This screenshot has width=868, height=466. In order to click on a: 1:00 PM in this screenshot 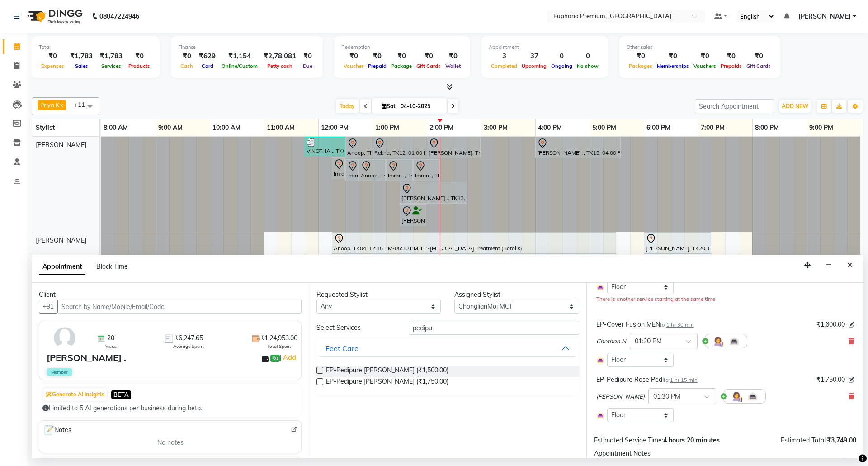, I will do `click(387, 127)`.